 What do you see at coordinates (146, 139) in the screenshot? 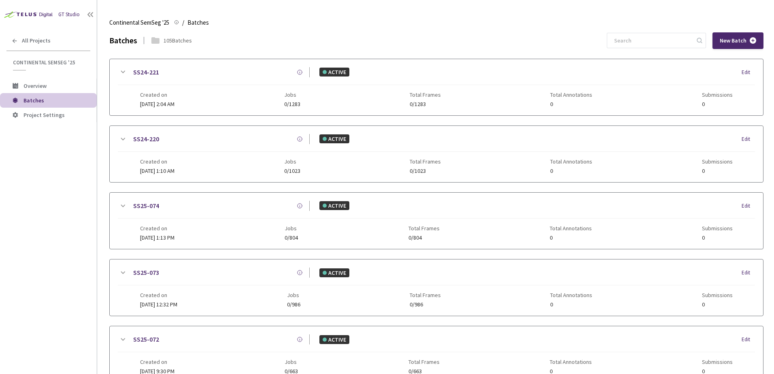
I see `a: SS24-220` at bounding box center [146, 139].